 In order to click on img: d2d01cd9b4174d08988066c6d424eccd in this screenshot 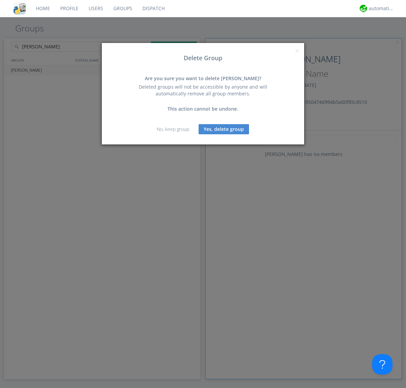, I will do `click(364, 8)`.